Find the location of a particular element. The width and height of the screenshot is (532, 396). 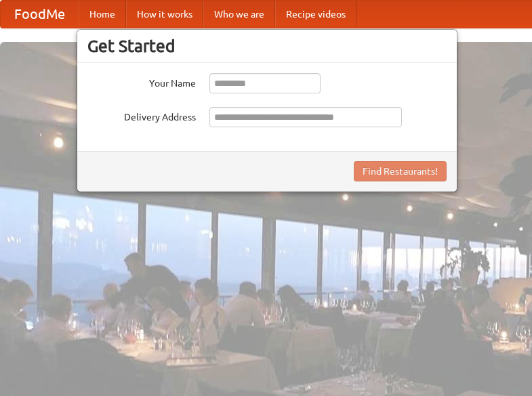

a: How it works is located at coordinates (164, 14).